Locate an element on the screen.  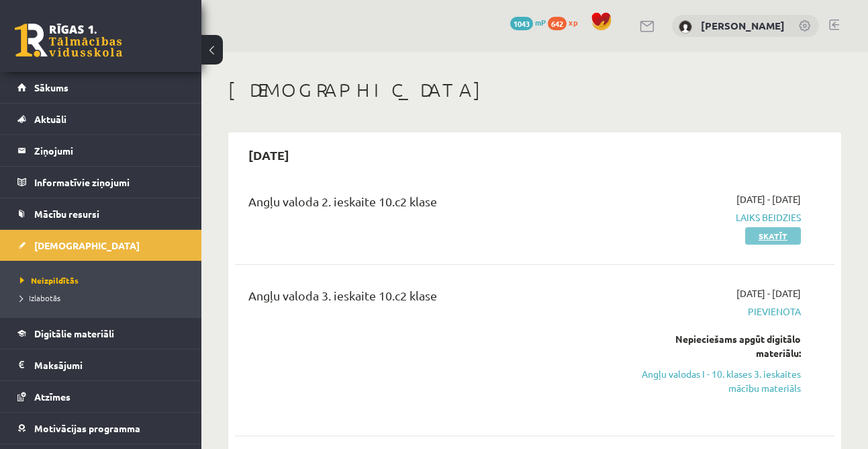
div: Nepieciešams apgūt digitālo materiālu: is located at coordinates (716, 346).